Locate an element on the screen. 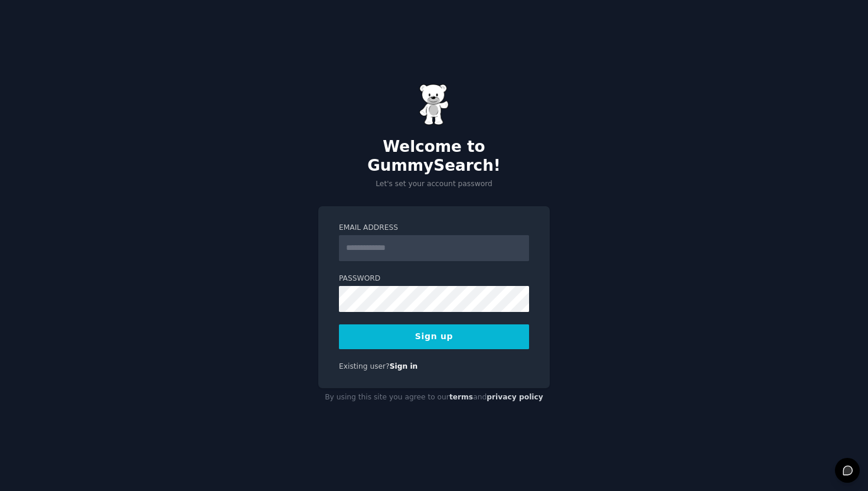 The height and width of the screenshot is (491, 868). div: By using this site you agree to our and is located at coordinates (434, 397).